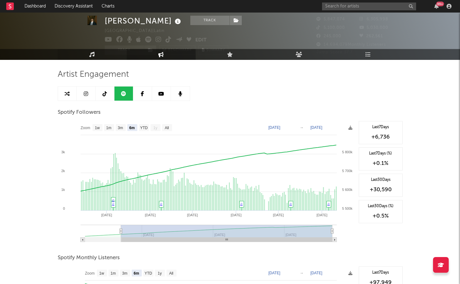  Describe the element at coordinates (381, 216) in the screenshot. I see `div: +0.5 %` at that location.